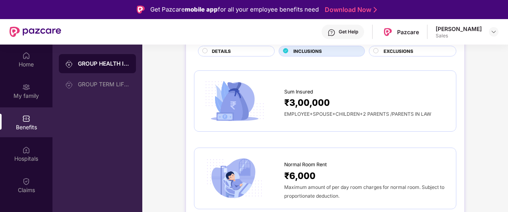 This screenshot has width=508, height=212. I want to click on img: svg+xml;base64,PHN2ZyBpZD0iQmVuZWZpdHMiIHhtbG5zPSJodHRwOi8vd3d3LnczLm9yZy8yMDAwL3N2ZyIgd2lkdGg9Ij..., so click(26, 118).